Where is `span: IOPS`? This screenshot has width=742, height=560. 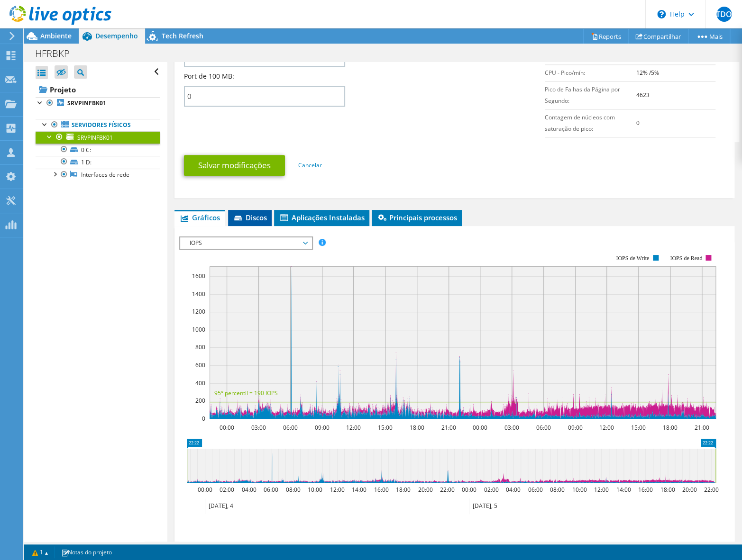
span: IOPS is located at coordinates (246, 243).